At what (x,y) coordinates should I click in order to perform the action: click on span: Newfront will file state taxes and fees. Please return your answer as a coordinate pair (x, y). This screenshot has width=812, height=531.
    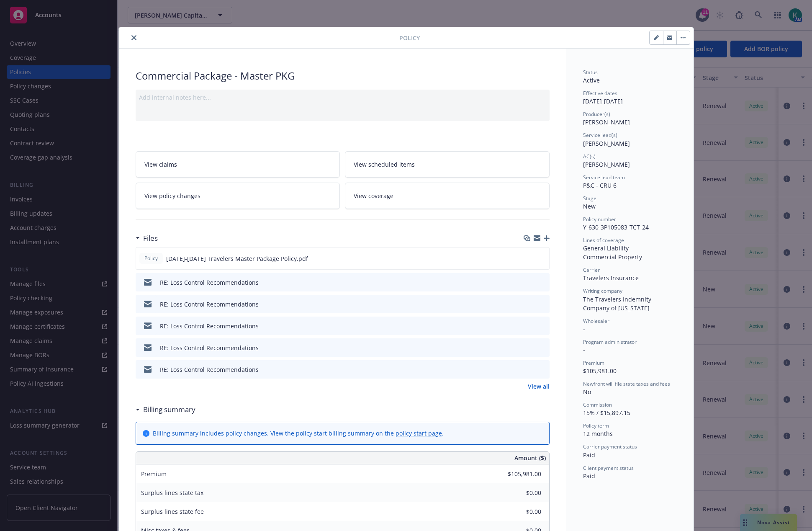
    Looking at the image, I should click on (626, 384).